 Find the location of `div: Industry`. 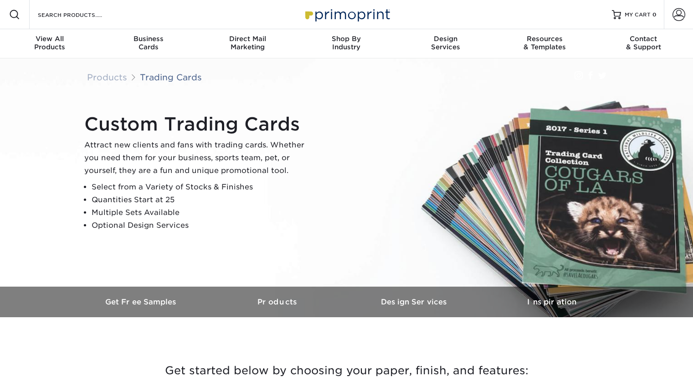

div: Industry is located at coordinates (346, 43).